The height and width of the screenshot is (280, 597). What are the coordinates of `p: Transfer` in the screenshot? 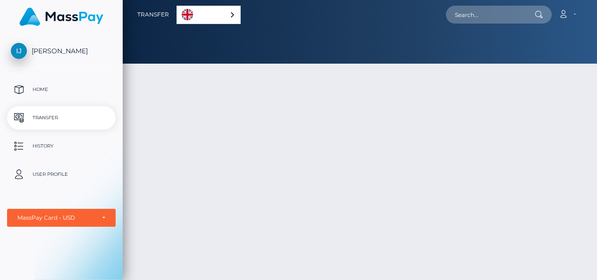 It's located at (61, 118).